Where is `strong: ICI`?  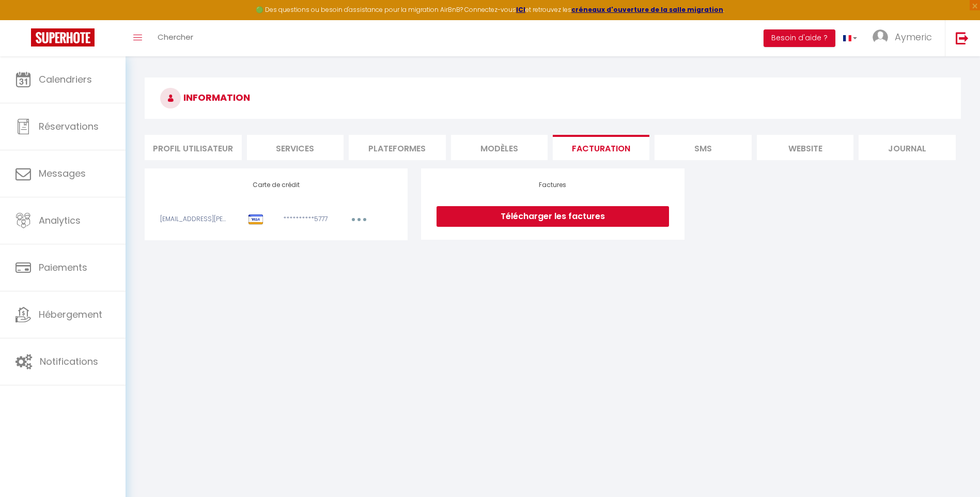
strong: ICI is located at coordinates (520, 10).